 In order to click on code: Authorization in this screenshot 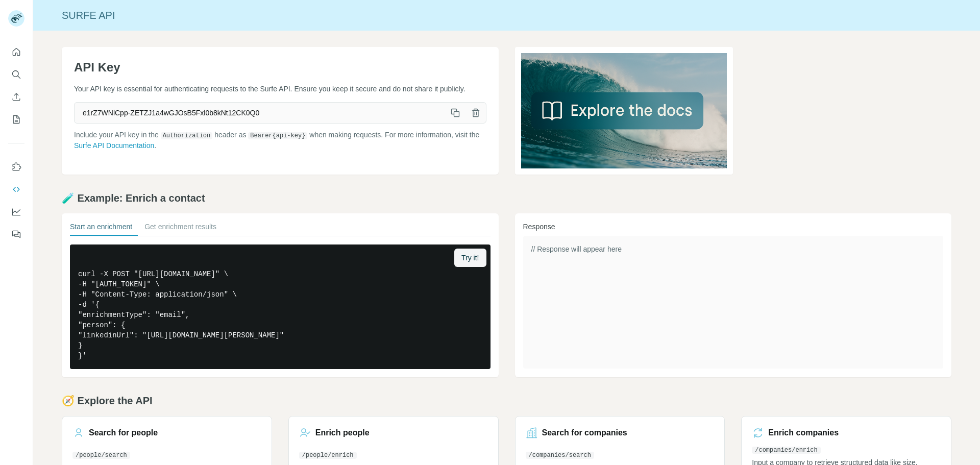, I will do `click(187, 136)`.